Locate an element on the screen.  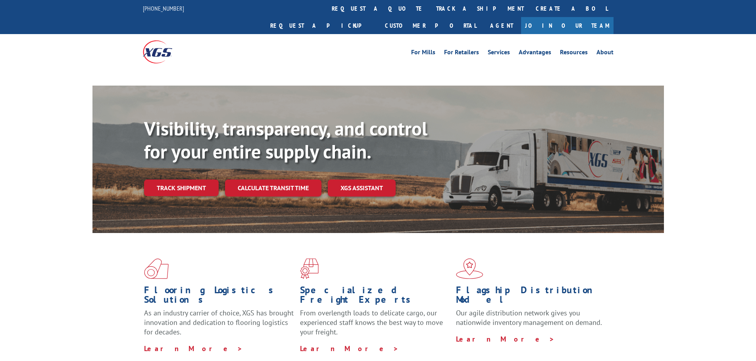
a: Request a pickup is located at coordinates (321, 25).